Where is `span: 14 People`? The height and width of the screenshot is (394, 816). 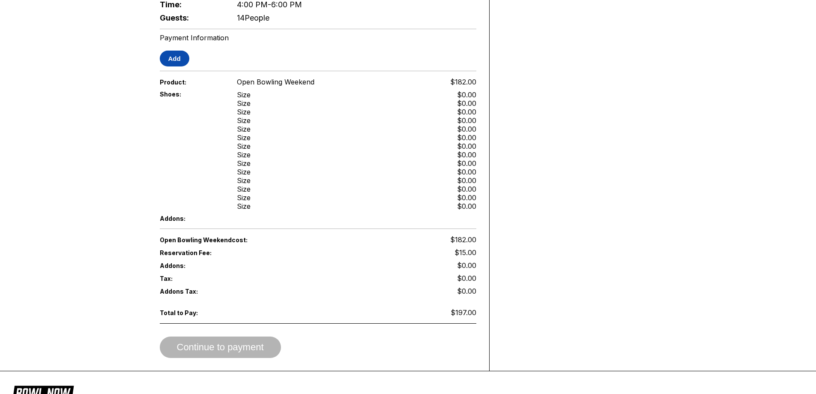
span: 14 People is located at coordinates (253, 18).